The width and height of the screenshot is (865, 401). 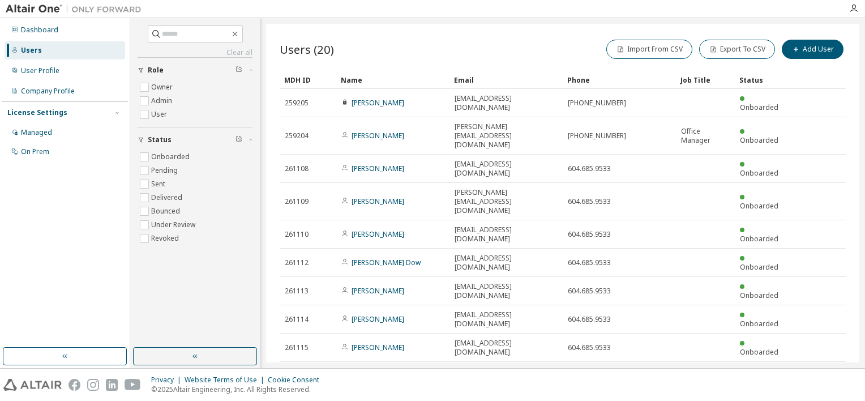 What do you see at coordinates (296, 103) in the screenshot?
I see `span: 259205` at bounding box center [296, 103].